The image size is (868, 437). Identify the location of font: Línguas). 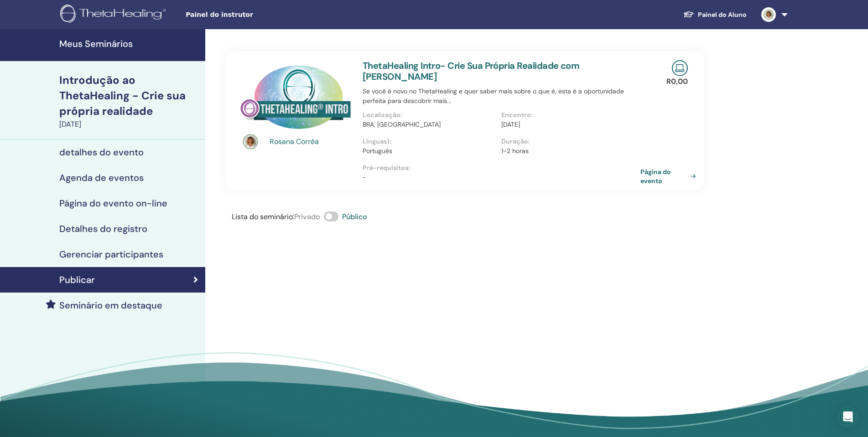
(376, 141).